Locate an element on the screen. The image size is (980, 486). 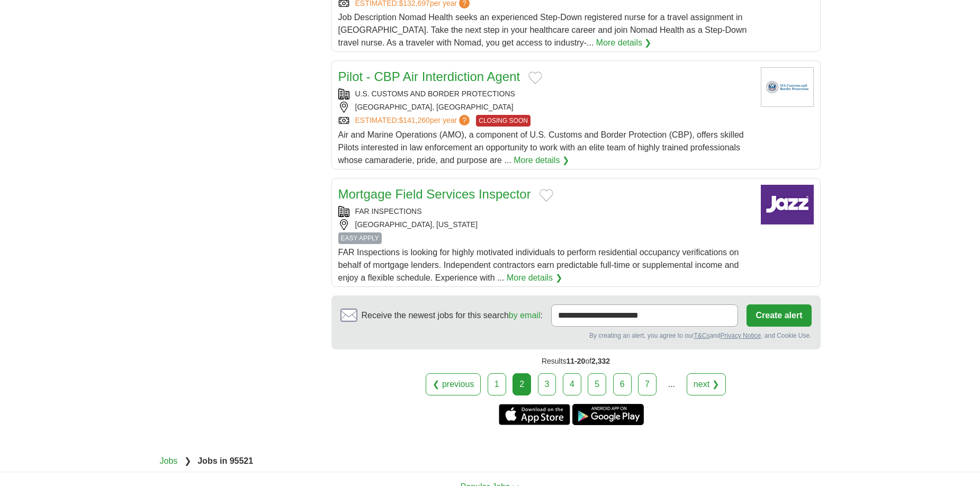
a: 6 is located at coordinates (622, 384).